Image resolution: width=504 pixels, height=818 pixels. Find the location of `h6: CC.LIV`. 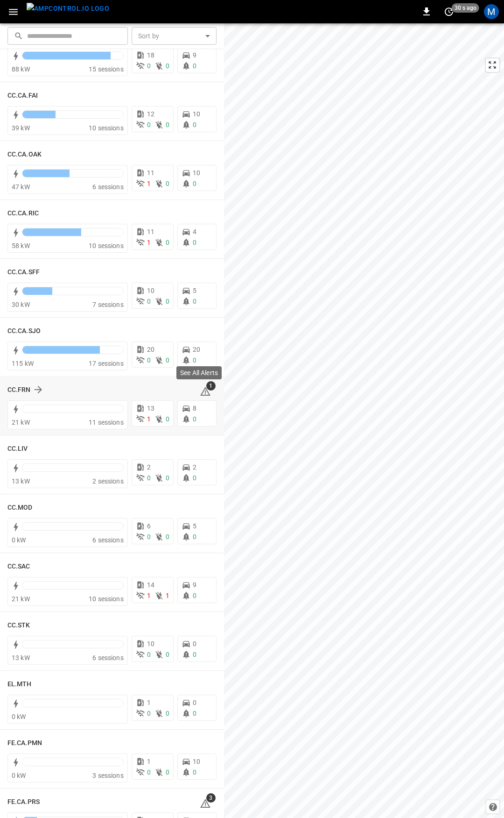

h6: CC.LIV is located at coordinates (18, 449).